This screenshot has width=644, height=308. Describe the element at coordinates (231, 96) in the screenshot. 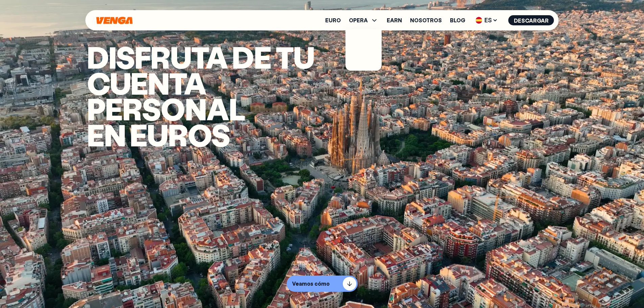

I see `h1: Disfruta de tu cuenta PERSONAL en euros` at that location.